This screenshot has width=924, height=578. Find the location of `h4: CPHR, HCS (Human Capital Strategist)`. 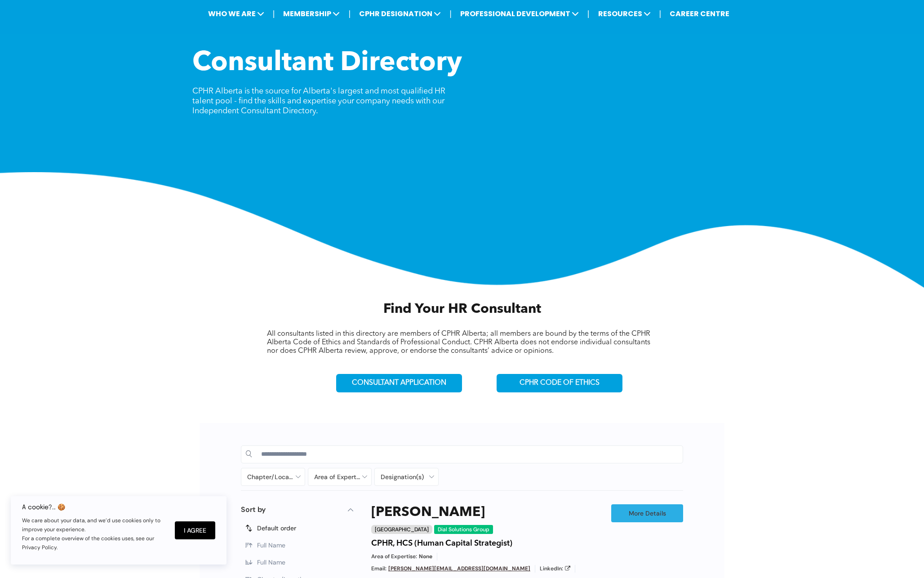

h4: CPHR, HCS (Human Capital Strategist) is located at coordinates (442, 543).